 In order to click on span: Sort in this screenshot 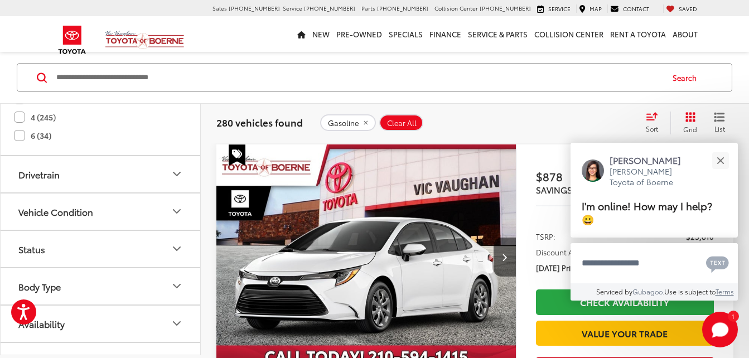, I will do `click(652, 128)`.